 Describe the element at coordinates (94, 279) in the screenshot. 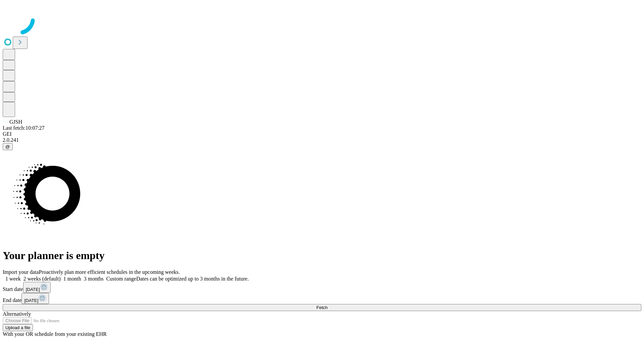

I see `span: 3 months` at that location.